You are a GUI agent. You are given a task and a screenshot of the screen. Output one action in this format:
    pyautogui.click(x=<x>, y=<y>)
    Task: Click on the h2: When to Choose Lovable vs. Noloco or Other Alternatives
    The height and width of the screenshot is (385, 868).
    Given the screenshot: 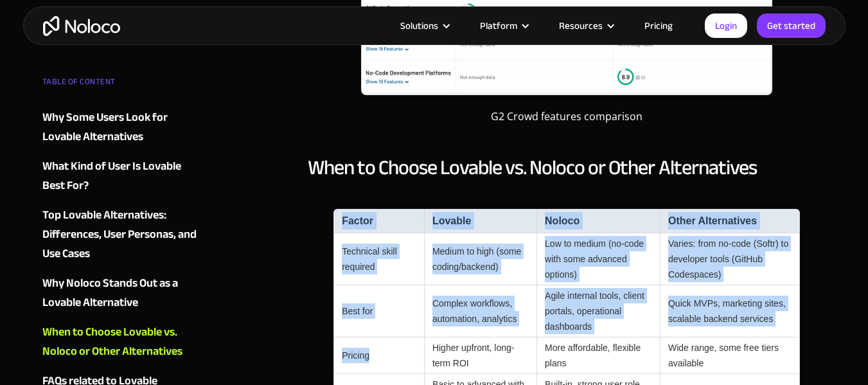 What is the action you would take?
    pyautogui.click(x=566, y=167)
    